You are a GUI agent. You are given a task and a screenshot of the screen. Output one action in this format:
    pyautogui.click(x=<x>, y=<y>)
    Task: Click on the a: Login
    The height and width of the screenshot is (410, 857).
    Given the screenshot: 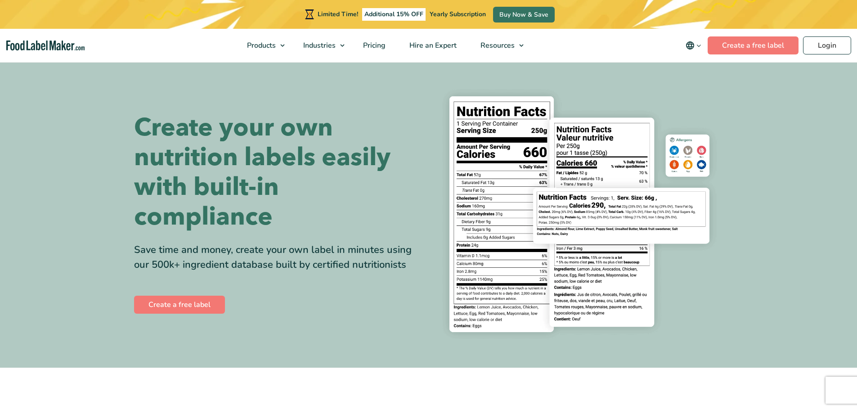 What is the action you would take?
    pyautogui.click(x=827, y=45)
    